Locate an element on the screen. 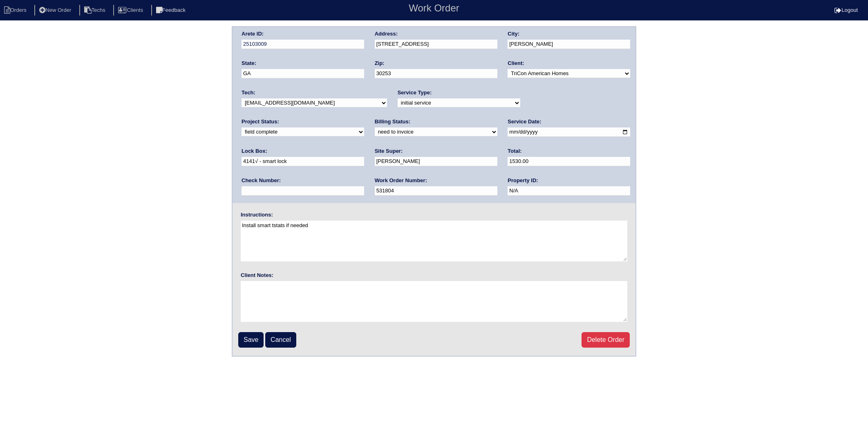 Image resolution: width=868 pixels, height=433 pixels. a: Cancel is located at coordinates (281, 340).